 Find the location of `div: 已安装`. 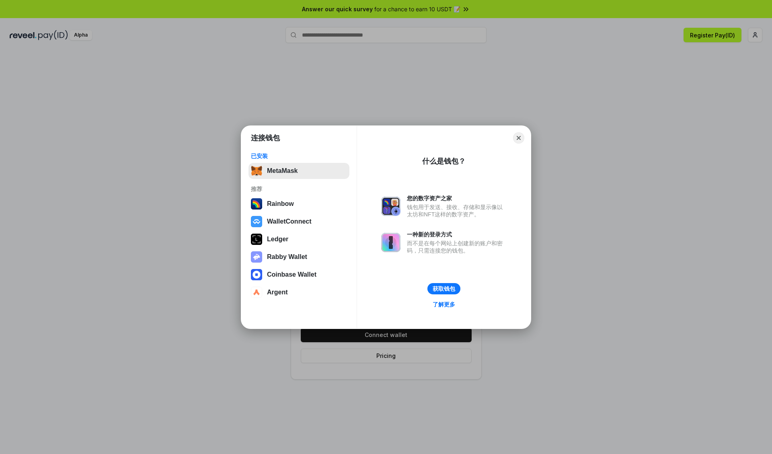

div: 已安装 is located at coordinates (299, 156).